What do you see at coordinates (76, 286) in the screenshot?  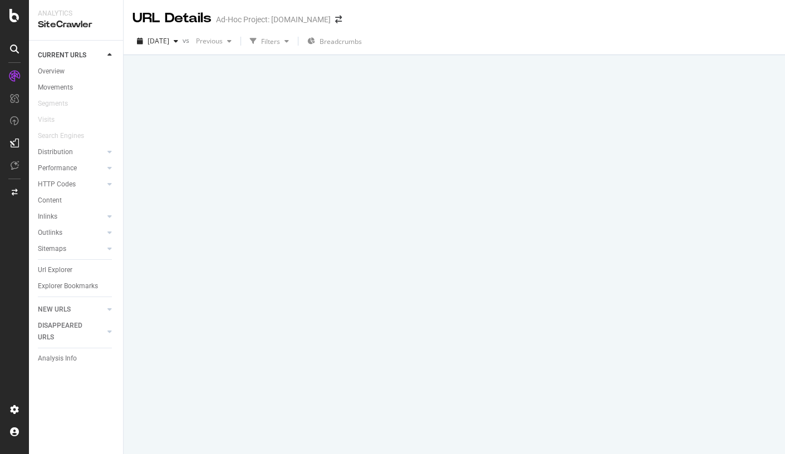 I see `a: Explorer Bookmarks` at bounding box center [76, 286].